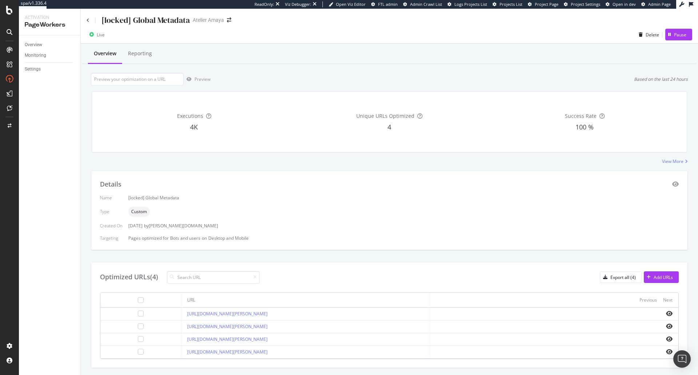 The width and height of the screenshot is (698, 375). What do you see at coordinates (140, 53) in the screenshot?
I see `div: Reporting` at bounding box center [140, 53].